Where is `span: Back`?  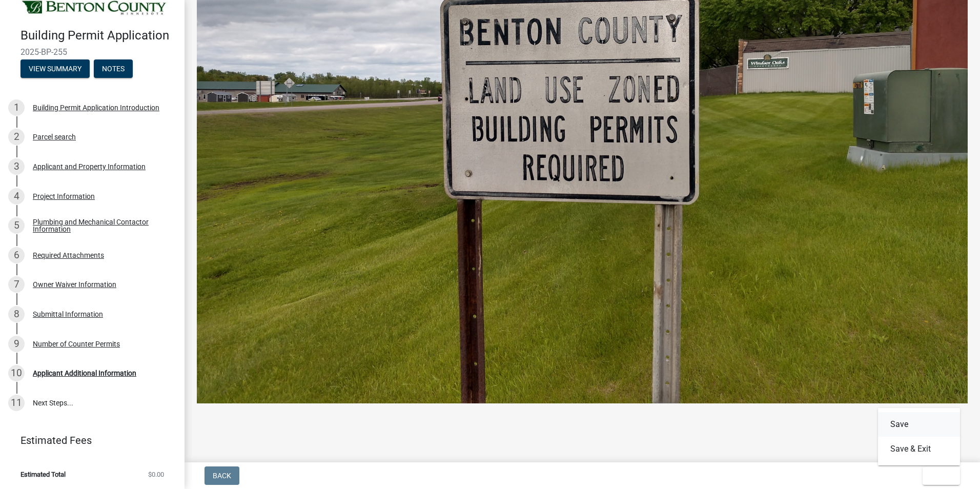 span: Back is located at coordinates (222, 476).